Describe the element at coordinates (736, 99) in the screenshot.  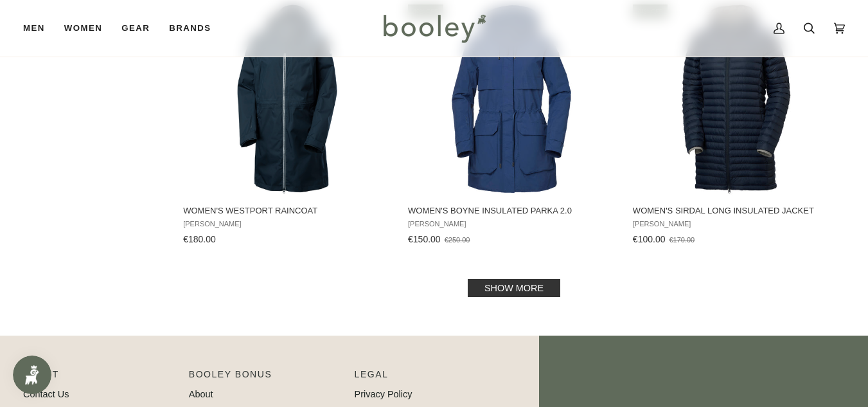
I see `img: Helly Hansen Women's Sirdal Long Insulated Jacket Navy - Booley Galway` at that location.